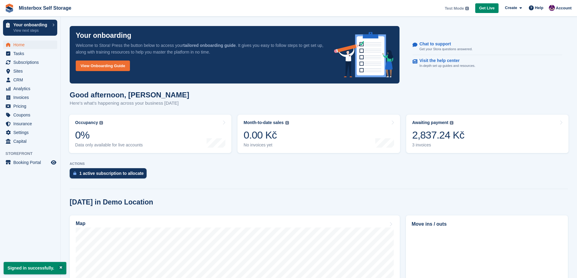 The image size is (577, 278). What do you see at coordinates (264, 123) in the screenshot?
I see `div: Month-to-date sales` at bounding box center [264, 123].